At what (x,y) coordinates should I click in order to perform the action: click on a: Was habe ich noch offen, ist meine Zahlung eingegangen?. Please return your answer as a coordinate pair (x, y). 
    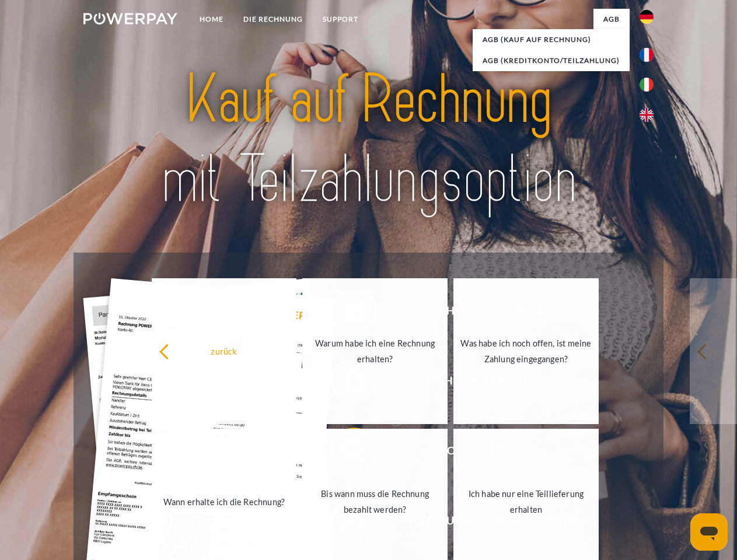
    Looking at the image, I should click on (526, 351).